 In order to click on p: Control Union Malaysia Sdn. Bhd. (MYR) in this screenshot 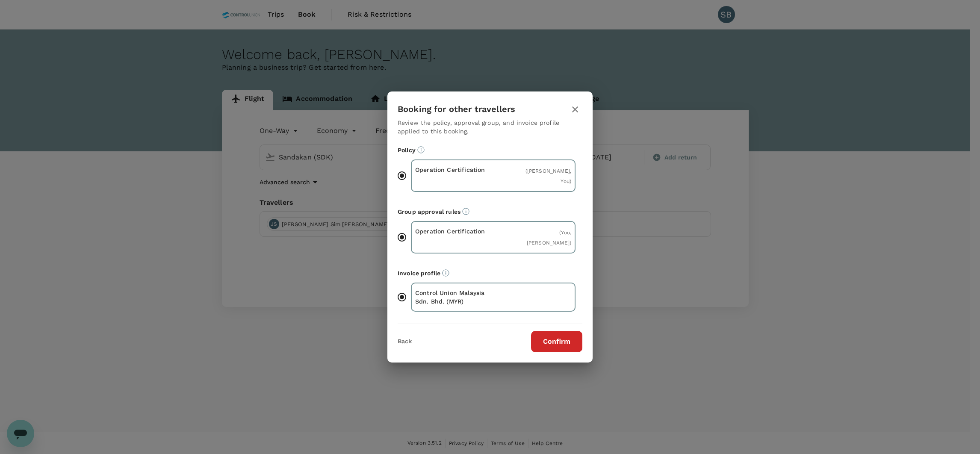, I will do `click(454, 297)`.